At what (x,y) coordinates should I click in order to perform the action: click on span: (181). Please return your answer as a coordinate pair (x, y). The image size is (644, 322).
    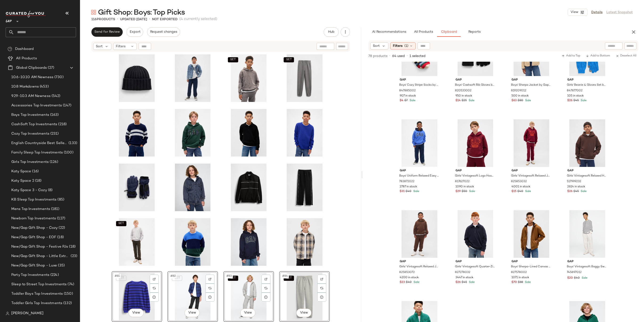
    Looking at the image, I should click on (55, 209).